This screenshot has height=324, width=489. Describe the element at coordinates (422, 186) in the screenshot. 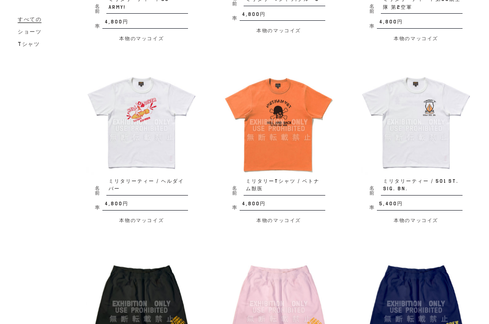

I see `span: ミリタリーティー / 501 st. SIG. BN.` at that location.